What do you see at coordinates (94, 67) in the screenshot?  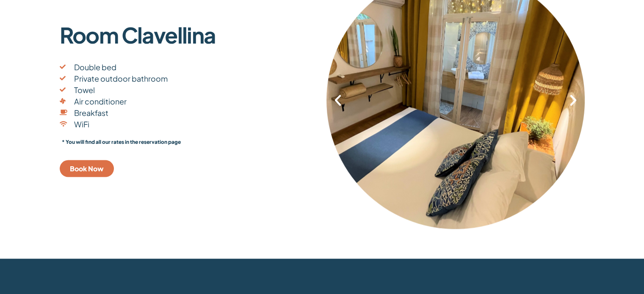 I see `span: Double bed` at bounding box center [94, 67].